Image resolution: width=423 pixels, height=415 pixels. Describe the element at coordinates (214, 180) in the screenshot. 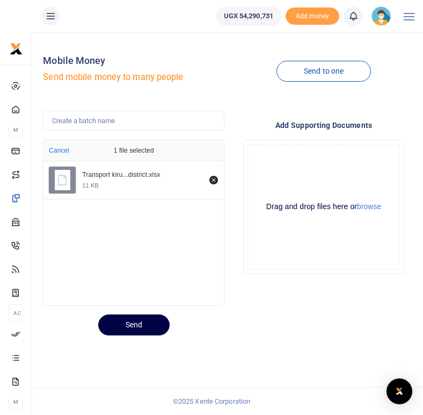

I see `button: Remove file` at that location.